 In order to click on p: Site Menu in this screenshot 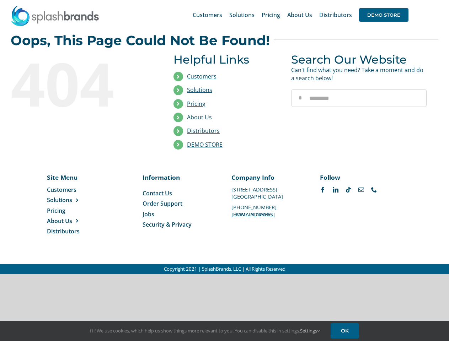, I will do `click(71, 177)`.